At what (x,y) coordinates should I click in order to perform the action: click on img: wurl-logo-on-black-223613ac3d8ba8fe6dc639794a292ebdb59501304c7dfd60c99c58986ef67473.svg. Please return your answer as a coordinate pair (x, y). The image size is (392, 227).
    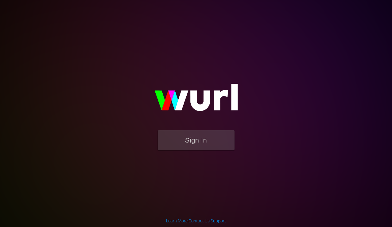
    Looking at the image, I should click on (196, 100).